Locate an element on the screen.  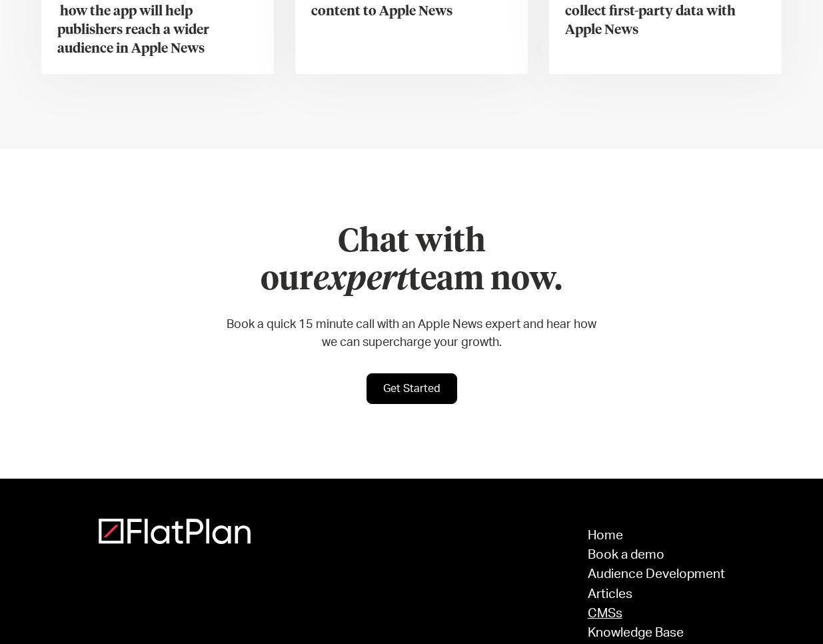
p: Book a quick 15 minute call with an Apple News expert and hear how we can supercharge your growth. is located at coordinates (412, 333).